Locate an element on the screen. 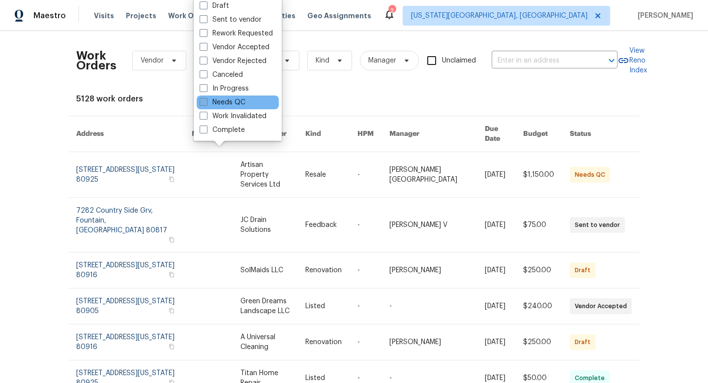 This screenshot has height=383, width=708. span: Work Orders is located at coordinates (190, 16).